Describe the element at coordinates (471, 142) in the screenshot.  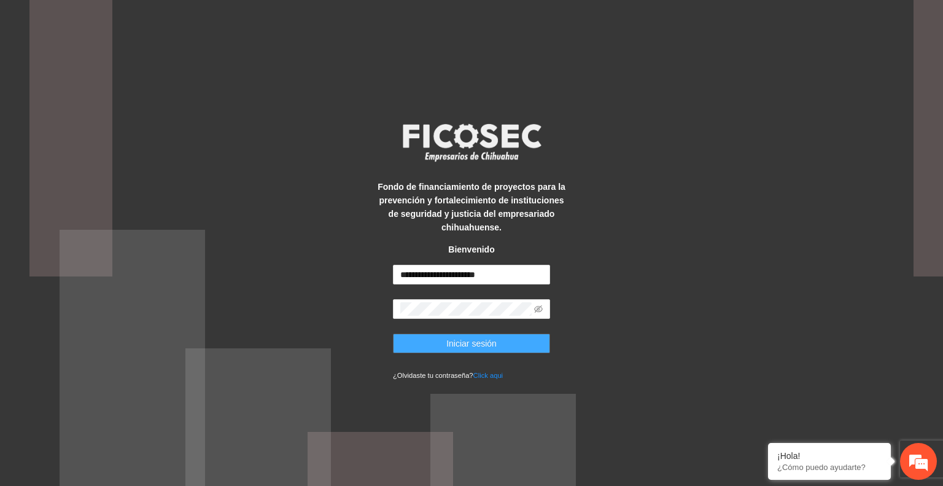
I see `img: logo` at that location.